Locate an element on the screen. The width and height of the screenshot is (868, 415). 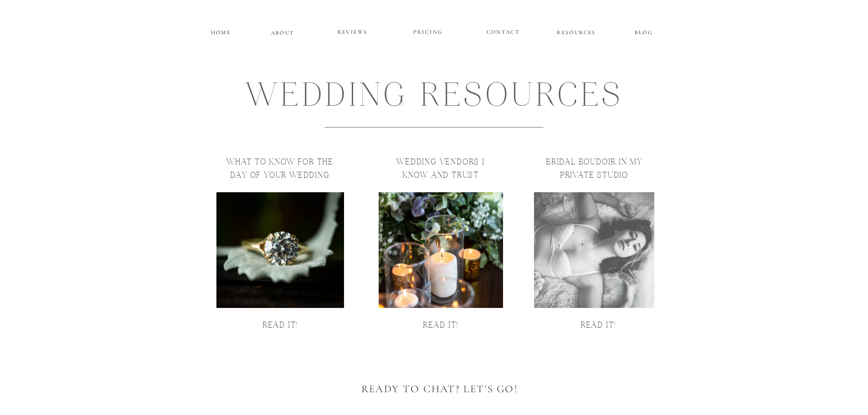
p: HOME is located at coordinates (221, 31).